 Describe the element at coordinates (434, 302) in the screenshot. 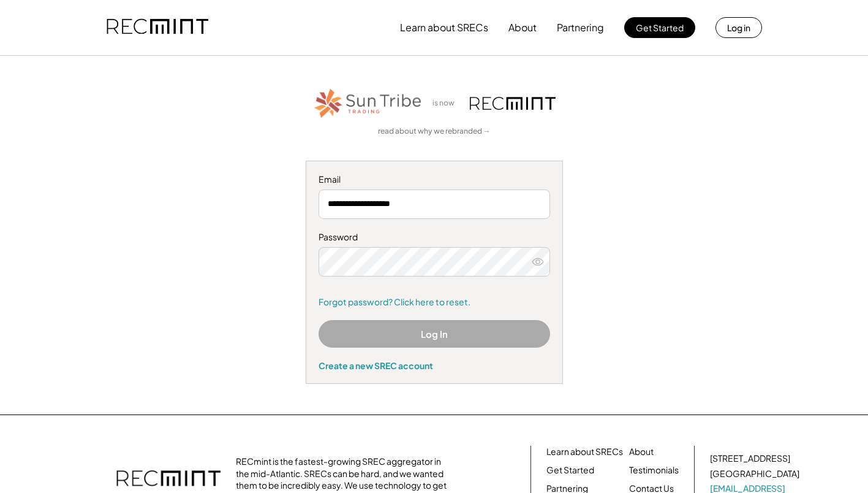

I see `a: Forgot password? Click here to reset.` at that location.